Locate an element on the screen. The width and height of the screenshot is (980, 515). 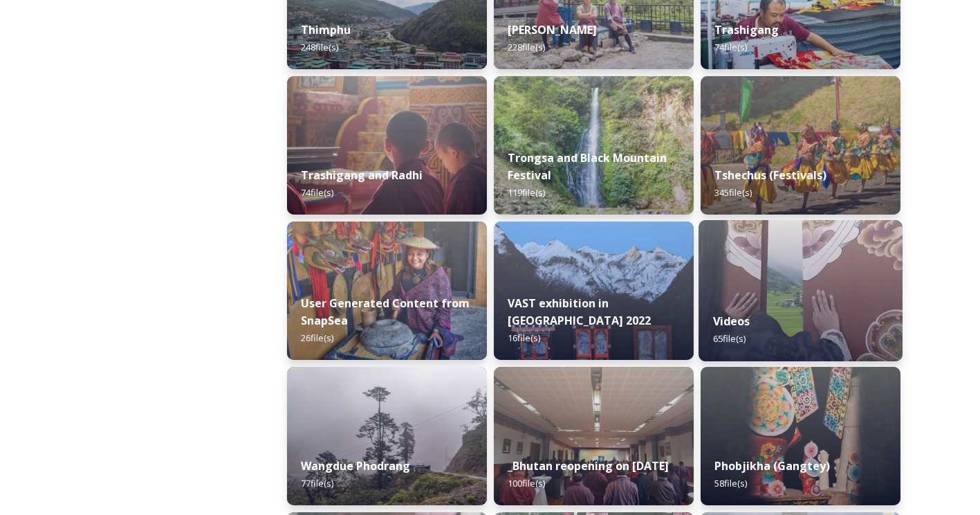
img: Textile.jpg is located at coordinates (801, 291).